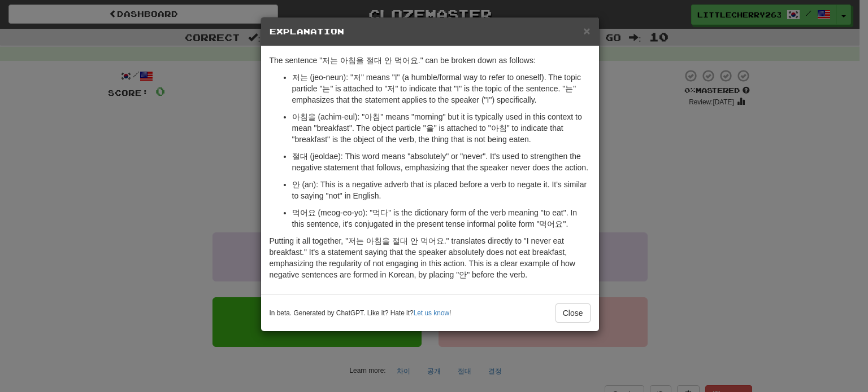 The image size is (868, 392). Describe the element at coordinates (360, 313) in the screenshot. I see `small: In beta. Generated by ChatGPT. Like it? Hate it? !` at that location.